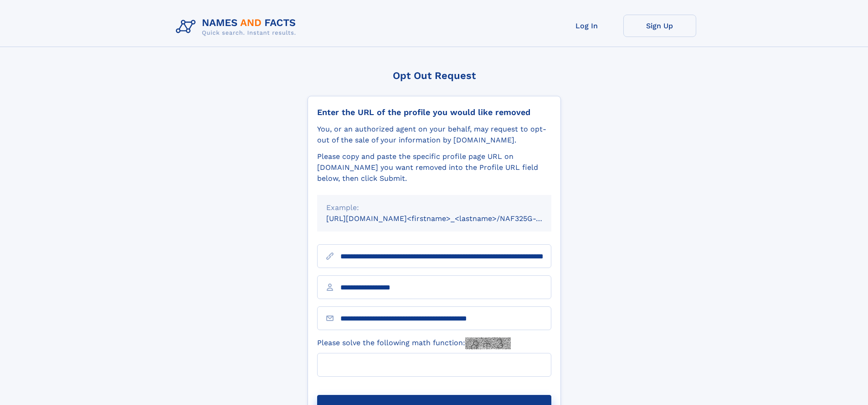  I want to click on div: You, or an authorized agent on your behalf, may request to opt-out of the sale of your informatio..., so click(434, 134).